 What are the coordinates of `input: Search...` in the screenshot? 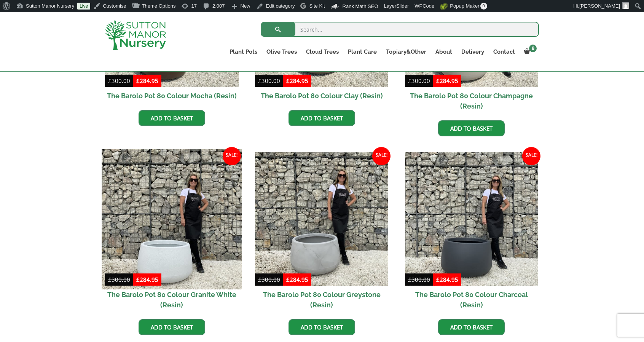 It's located at (400, 29).